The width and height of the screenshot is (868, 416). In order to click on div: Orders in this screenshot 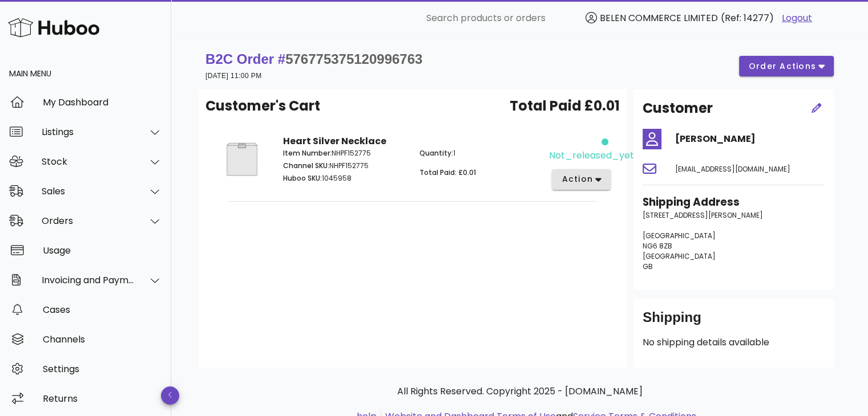, I will do `click(88, 221)`.